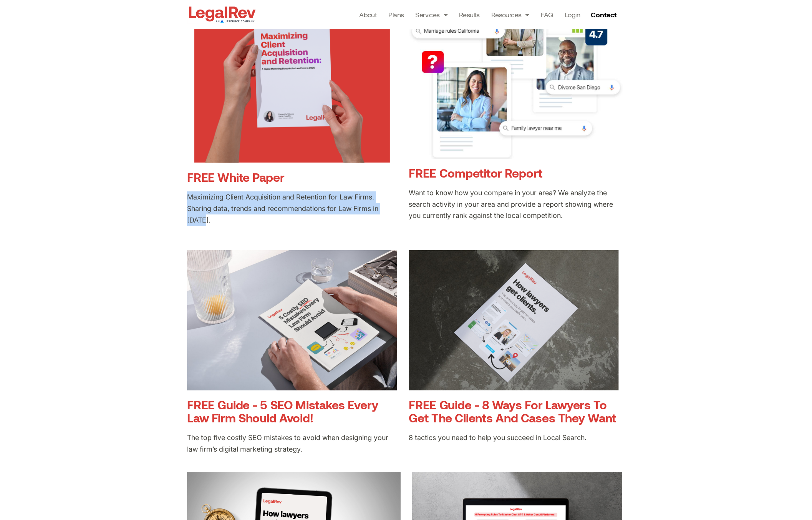 This screenshot has width=812, height=520. What do you see at coordinates (292, 444) in the screenshot?
I see `p: The top five costly SEO mistakes to avoid when designing your law firm’s digital marketing strategy.` at bounding box center [292, 444].